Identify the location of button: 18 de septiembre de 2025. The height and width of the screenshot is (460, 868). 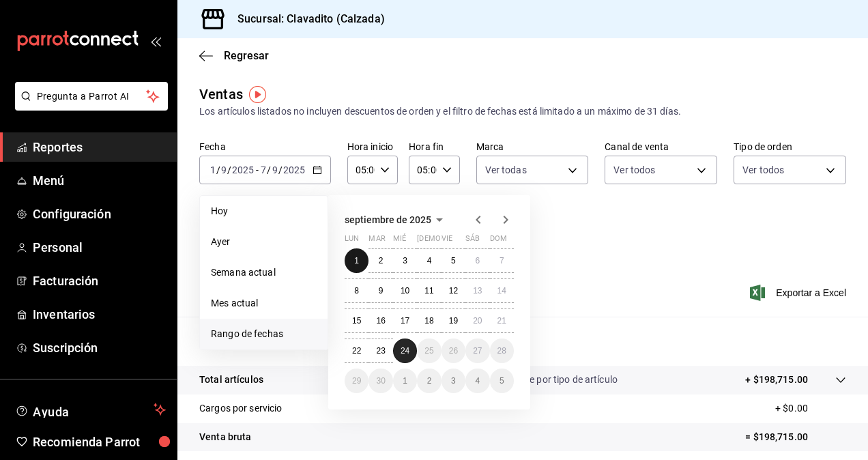
(428, 321).